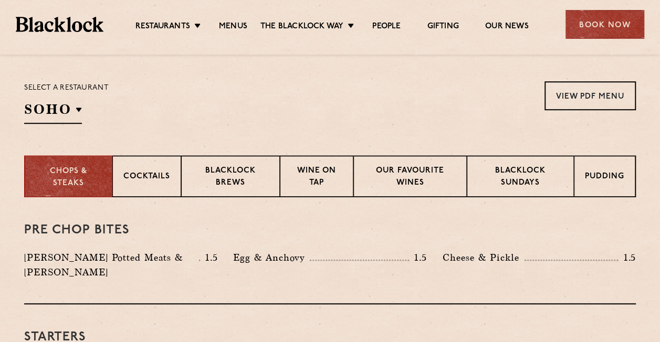  Describe the element at coordinates (317, 177) in the screenshot. I see `p: Wine on Tap` at that location.